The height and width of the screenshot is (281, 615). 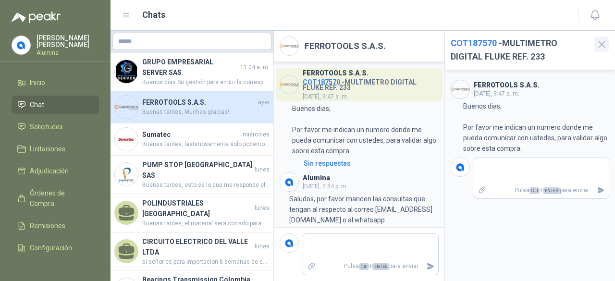 I want to click on img: Logo peakr, so click(x=36, y=17).